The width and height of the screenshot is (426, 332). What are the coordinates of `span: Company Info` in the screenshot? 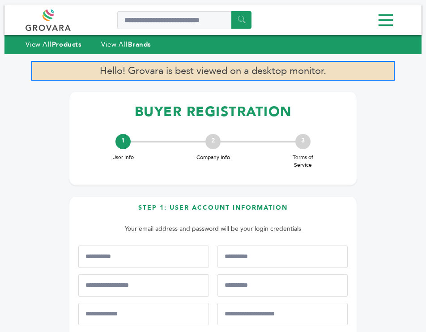 It's located at (213, 157).